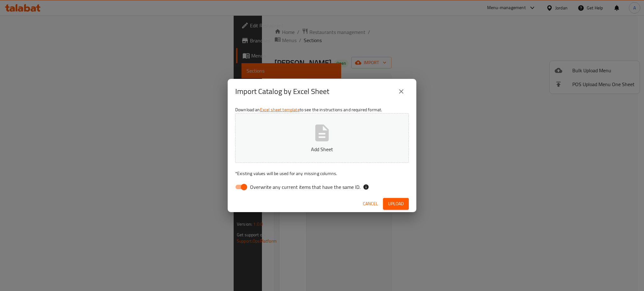 The height and width of the screenshot is (291, 644). What do you see at coordinates (366, 187) in the screenshot?
I see `svg: If the overwrite option isn't selected, then the items that match an existing ID will be ignored ...` at bounding box center [366, 187].